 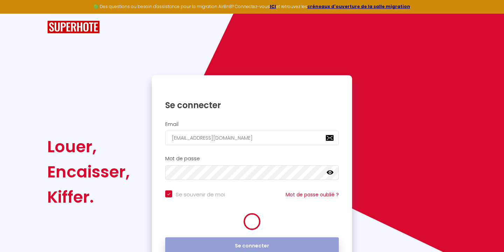 I want to click on h2: Mot de passe, so click(x=252, y=159).